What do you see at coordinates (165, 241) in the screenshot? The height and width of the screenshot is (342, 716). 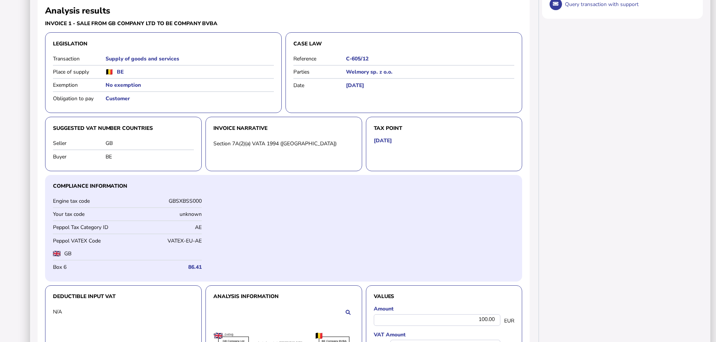 I see `div: VATEX-EU-AE` at bounding box center [165, 241].